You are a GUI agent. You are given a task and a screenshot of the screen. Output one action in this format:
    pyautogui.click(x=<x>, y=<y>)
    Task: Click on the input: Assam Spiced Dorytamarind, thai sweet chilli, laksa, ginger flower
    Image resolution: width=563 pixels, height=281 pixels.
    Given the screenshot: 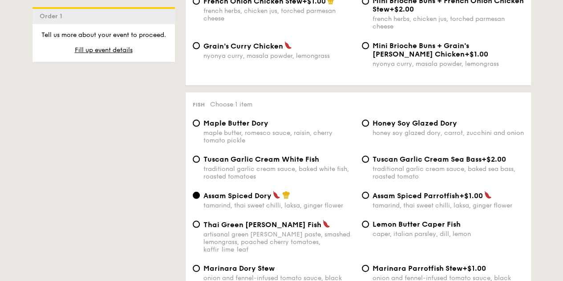 What is the action you would take?
    pyautogui.click(x=196, y=195)
    